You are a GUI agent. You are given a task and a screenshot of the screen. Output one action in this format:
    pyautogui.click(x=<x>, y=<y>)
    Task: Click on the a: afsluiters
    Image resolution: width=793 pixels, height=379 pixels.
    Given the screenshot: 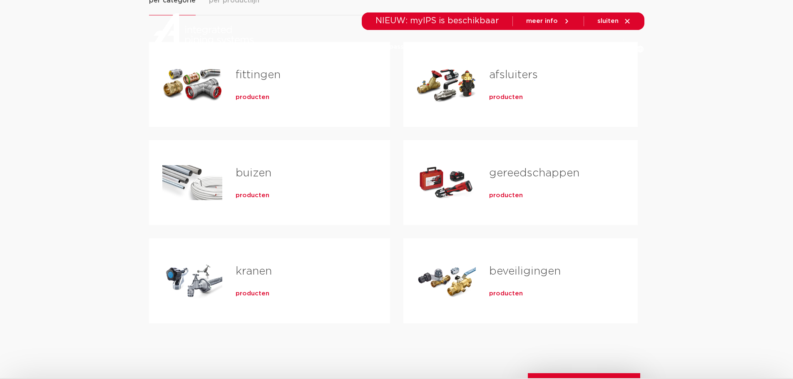 What is the action you would take?
    pyautogui.click(x=513, y=75)
    